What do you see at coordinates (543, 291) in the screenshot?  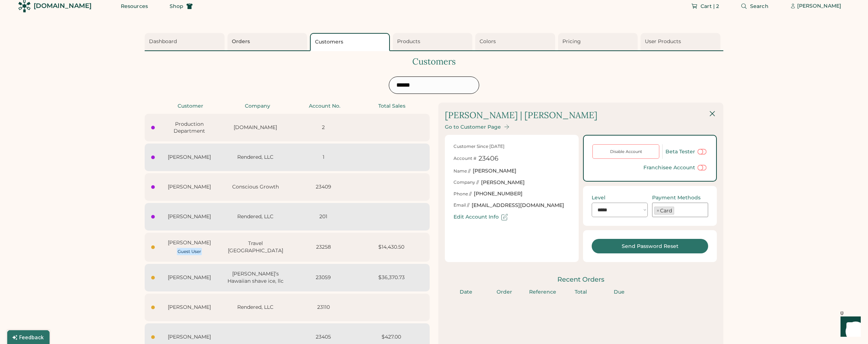 I see `div: Reference` at bounding box center [543, 291].